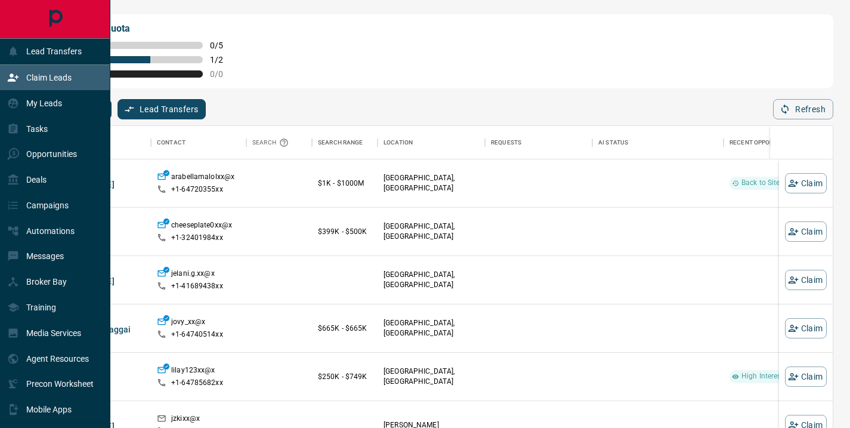  I want to click on p: lilay123xx@x, so click(193, 371).